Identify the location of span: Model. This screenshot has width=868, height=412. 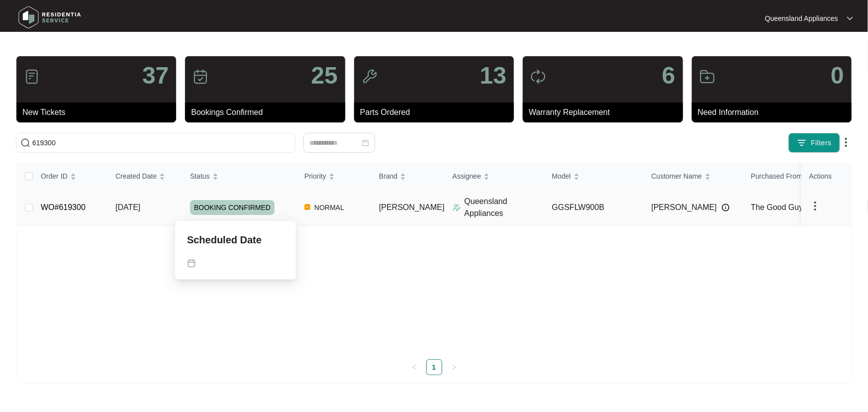
(562, 176).